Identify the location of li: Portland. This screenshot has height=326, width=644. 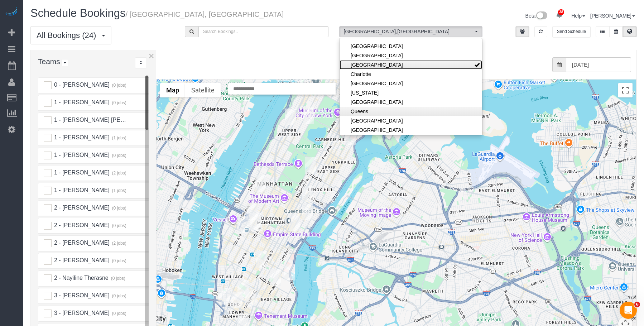
(411, 102).